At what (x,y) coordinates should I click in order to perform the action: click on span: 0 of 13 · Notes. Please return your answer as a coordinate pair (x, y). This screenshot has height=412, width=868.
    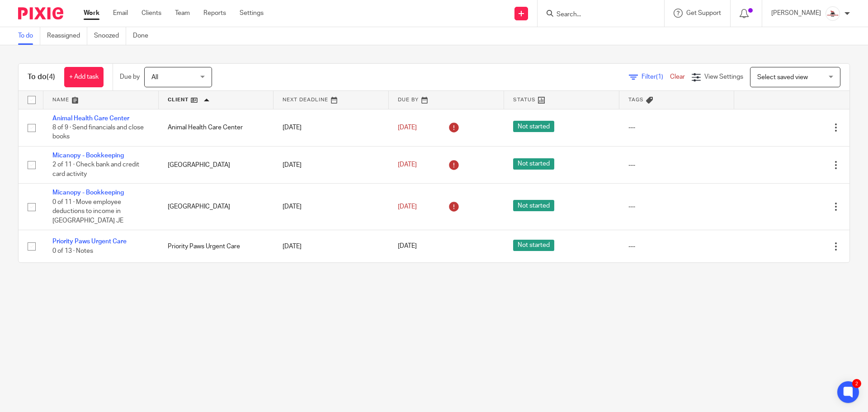
    Looking at the image, I should click on (72, 251).